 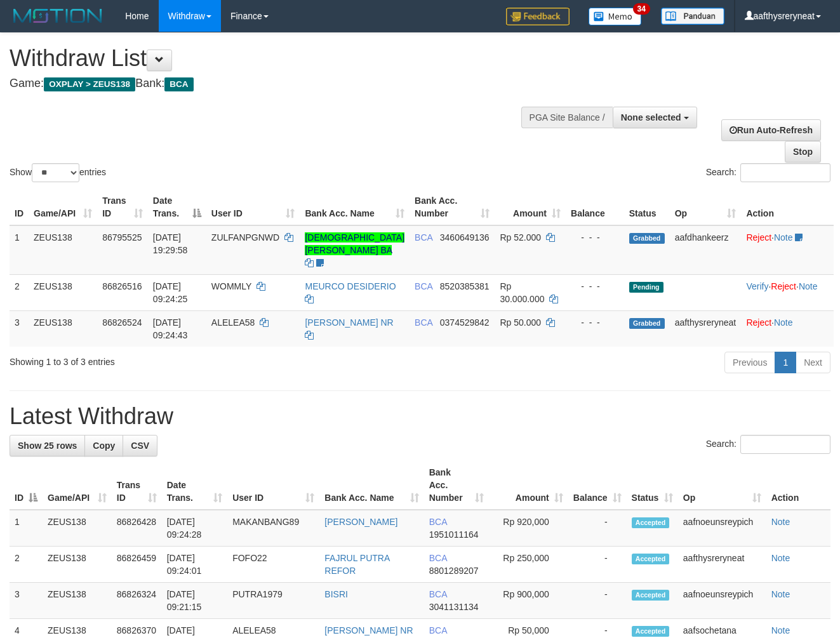 What do you see at coordinates (655, 118) in the screenshot?
I see `button: None selected` at bounding box center [655, 118].